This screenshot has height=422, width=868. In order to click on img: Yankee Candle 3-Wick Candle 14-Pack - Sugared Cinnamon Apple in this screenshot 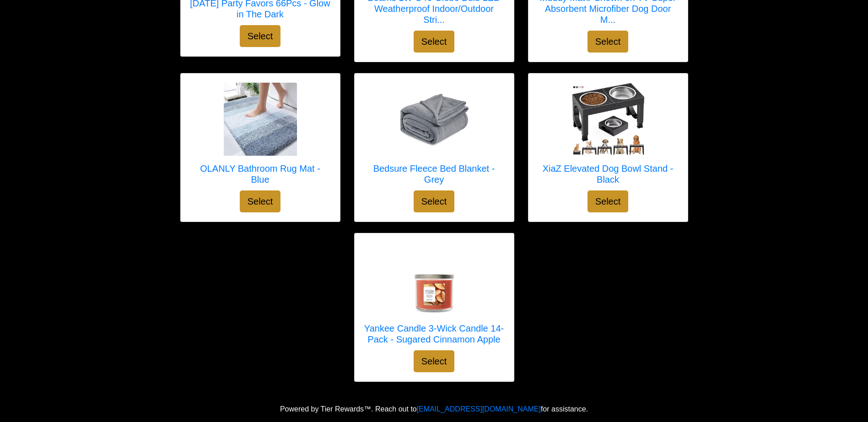, I will do `click(434, 279)`.